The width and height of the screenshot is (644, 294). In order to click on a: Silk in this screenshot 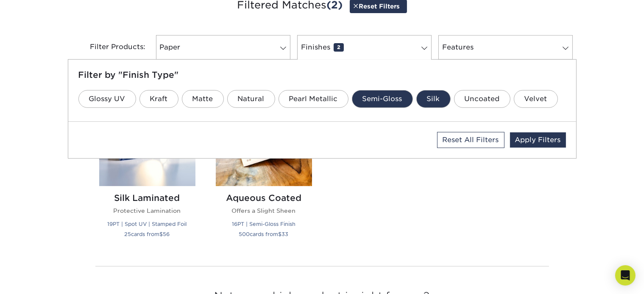, I will do `click(433, 99)`.